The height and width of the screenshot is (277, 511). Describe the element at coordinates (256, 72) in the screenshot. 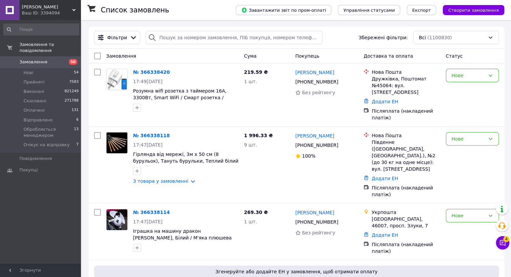

I see `span: 219.59 ₴` at that location.